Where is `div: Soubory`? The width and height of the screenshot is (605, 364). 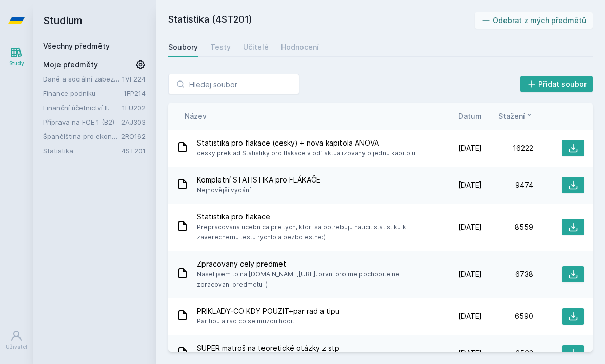 div: Soubory is located at coordinates (183, 47).